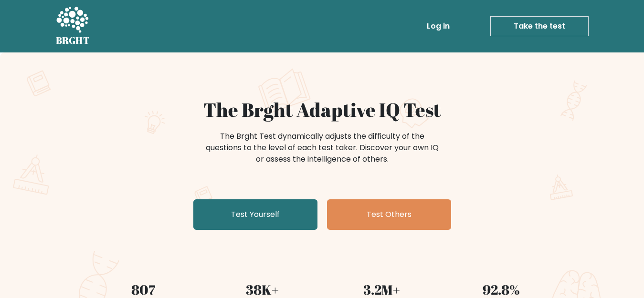  What do you see at coordinates (73, 40) in the screenshot?
I see `h5: BRGHT` at bounding box center [73, 40].